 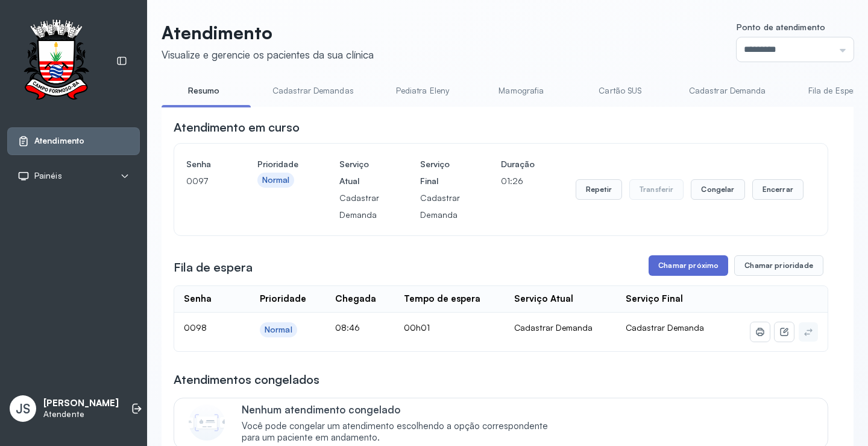 I want to click on h4: Prioridade, so click(x=278, y=164).